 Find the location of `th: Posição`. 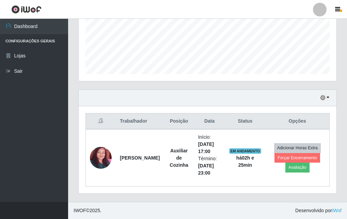

th: Posição is located at coordinates (179, 121).